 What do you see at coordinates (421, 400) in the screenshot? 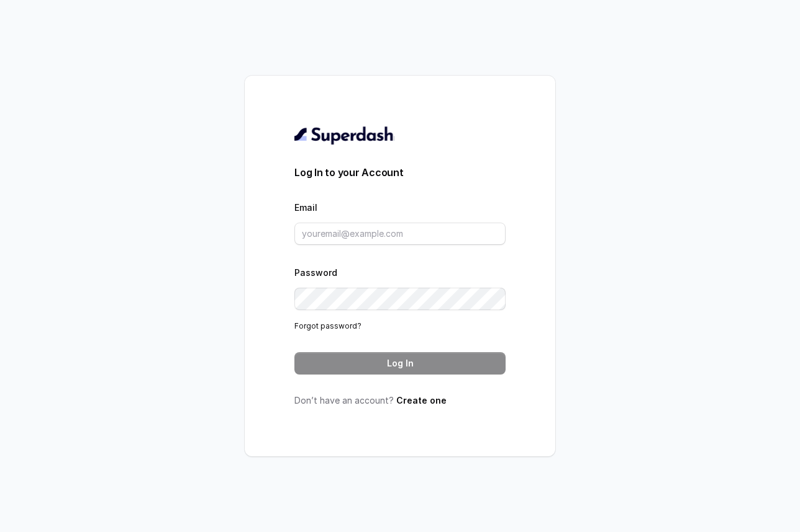
I see `a: Create one` at bounding box center [421, 400].